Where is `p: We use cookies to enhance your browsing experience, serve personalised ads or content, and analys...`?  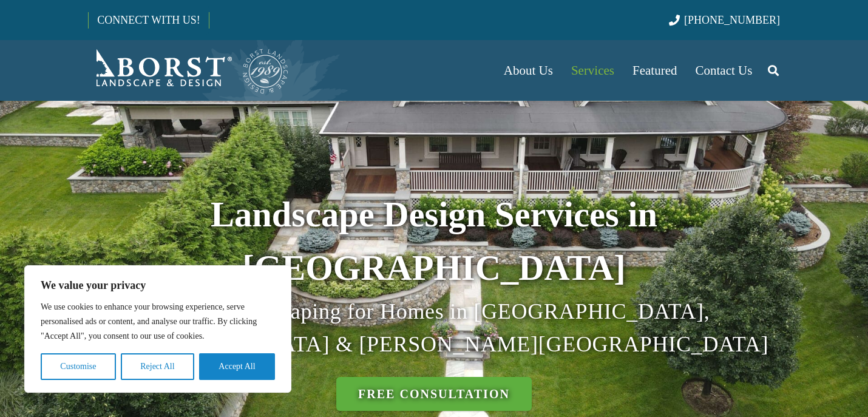
p: We use cookies to enhance your browsing experience, serve personalised ads or content, and analys... is located at coordinates (158, 322).